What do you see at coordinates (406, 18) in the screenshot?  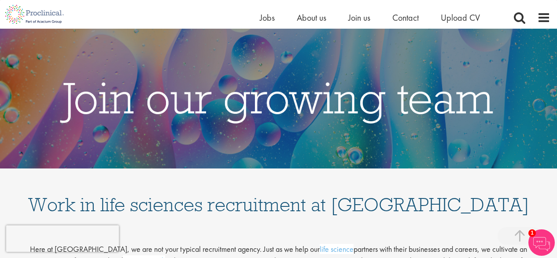 I see `a: Contact` at bounding box center [406, 18].